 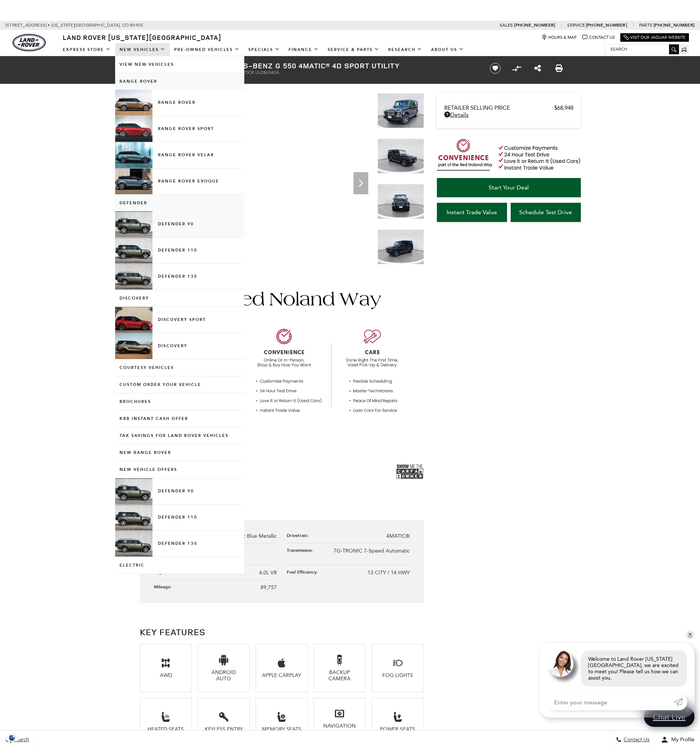 I want to click on a: Range Rover Sport, so click(x=180, y=129).